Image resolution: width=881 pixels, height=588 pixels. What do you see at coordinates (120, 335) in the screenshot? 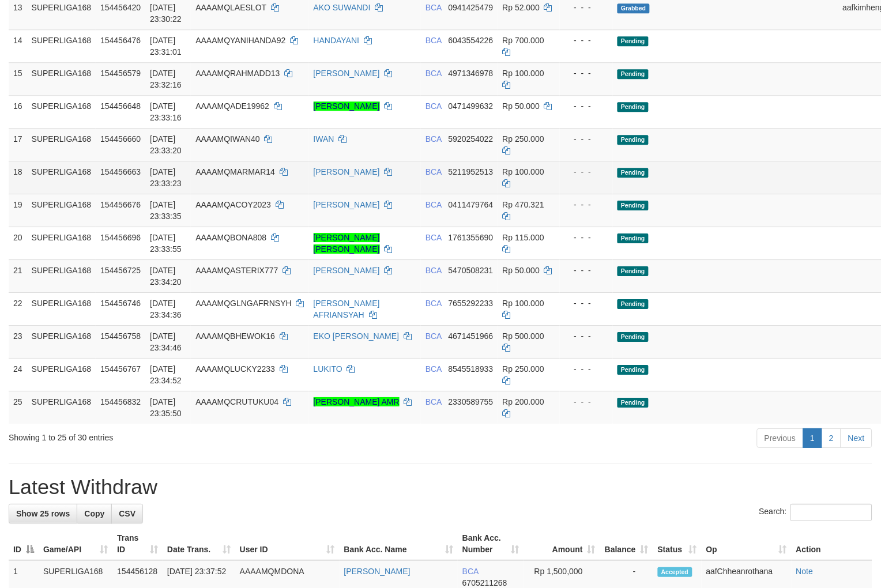
I see `span: 154456758` at bounding box center [120, 335].